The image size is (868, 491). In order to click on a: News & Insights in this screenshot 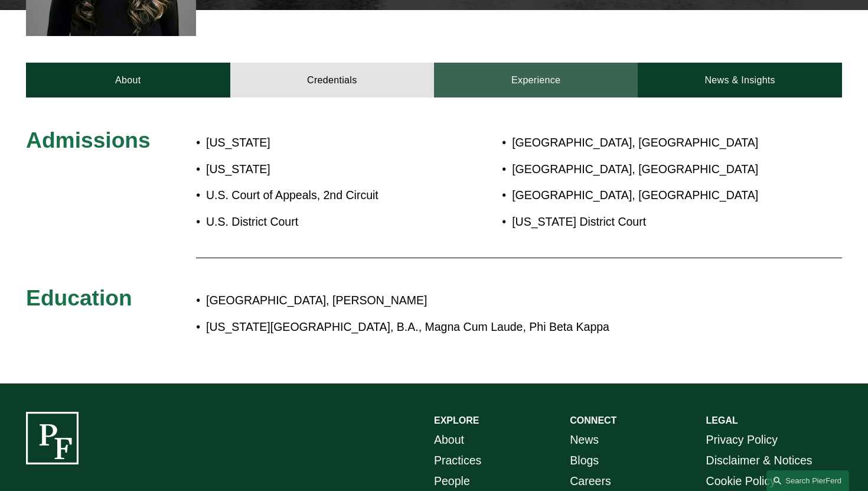, I will do `click(739, 80)`.